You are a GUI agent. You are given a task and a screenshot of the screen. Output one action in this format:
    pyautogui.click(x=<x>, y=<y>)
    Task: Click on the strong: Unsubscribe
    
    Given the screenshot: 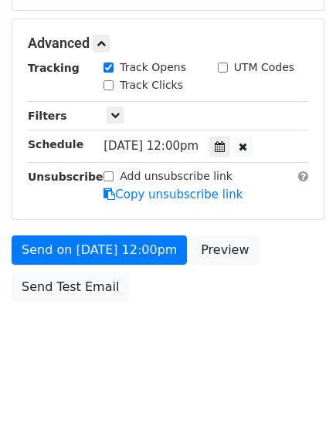 What is the action you would take?
    pyautogui.click(x=66, y=177)
    